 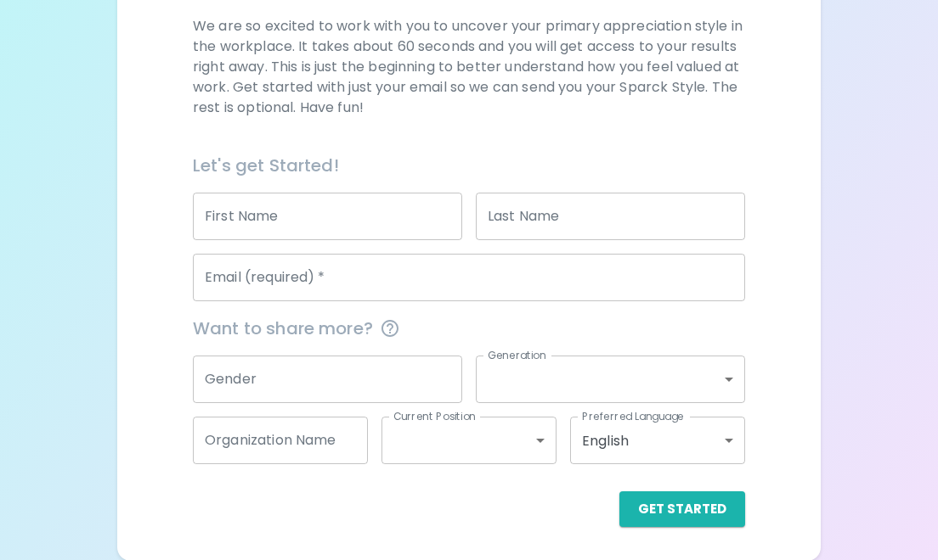 What do you see at coordinates (682, 510) in the screenshot?
I see `button: Get Started` at bounding box center [682, 510].